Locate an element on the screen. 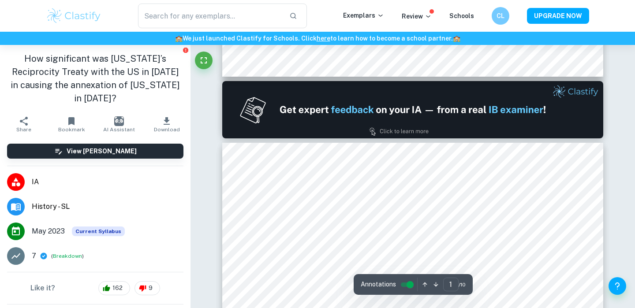  span: IA is located at coordinates (108, 182).